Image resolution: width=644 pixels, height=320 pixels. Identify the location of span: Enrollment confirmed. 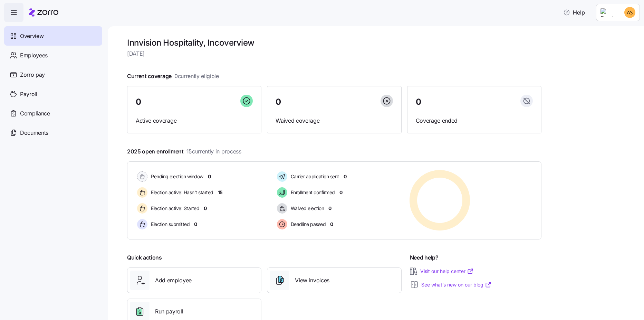
(312, 193).